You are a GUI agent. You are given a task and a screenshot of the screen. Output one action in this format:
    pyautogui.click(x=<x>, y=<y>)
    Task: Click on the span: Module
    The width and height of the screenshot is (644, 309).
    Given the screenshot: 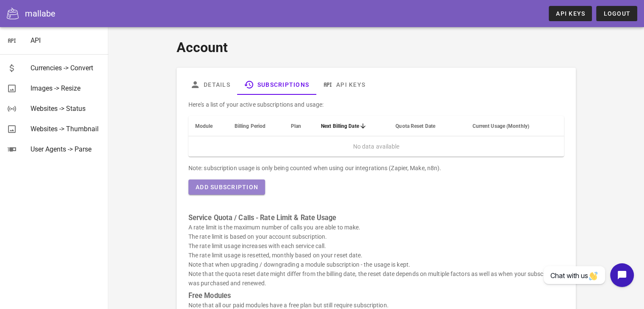 What is the action you would take?
    pyautogui.click(x=204, y=126)
    